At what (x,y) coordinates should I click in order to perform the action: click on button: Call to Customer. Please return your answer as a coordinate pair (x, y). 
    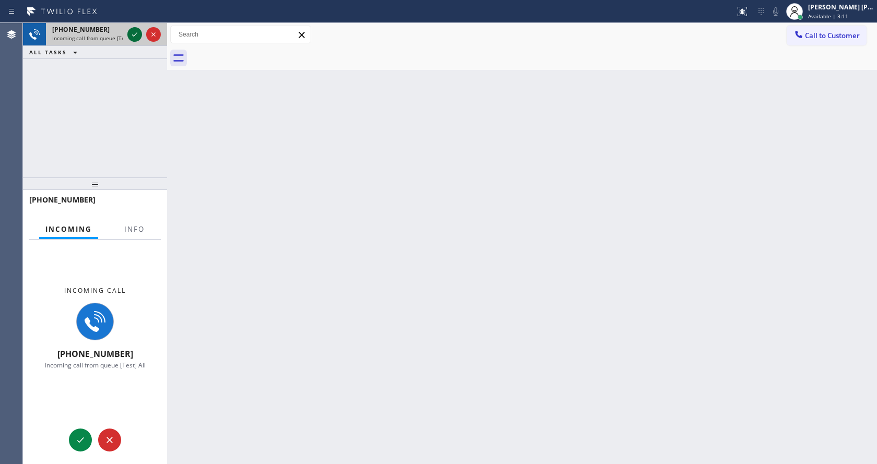
    Looking at the image, I should click on (827, 36).